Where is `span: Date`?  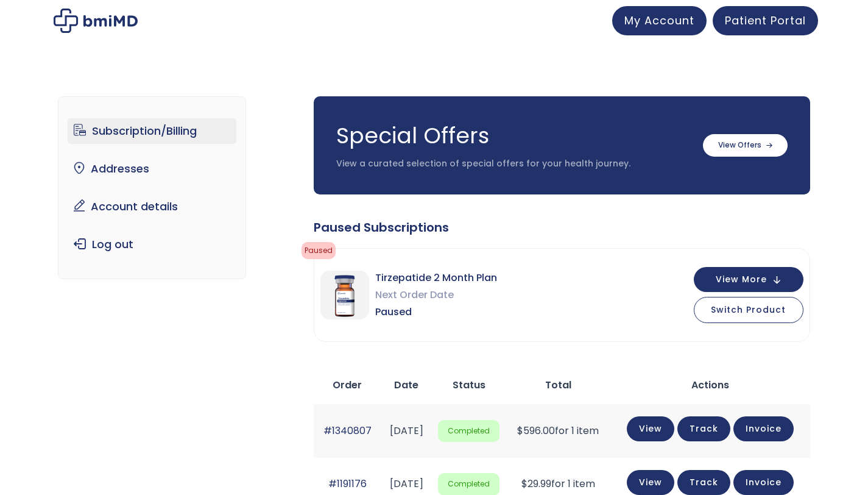 span: Date is located at coordinates (407, 384).